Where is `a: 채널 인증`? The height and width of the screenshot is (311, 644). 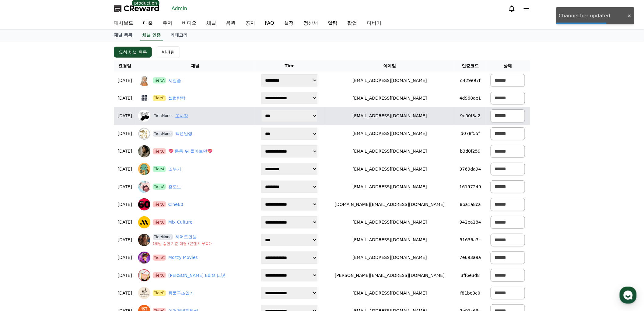
a: 채널 인증 is located at coordinates (151, 35).